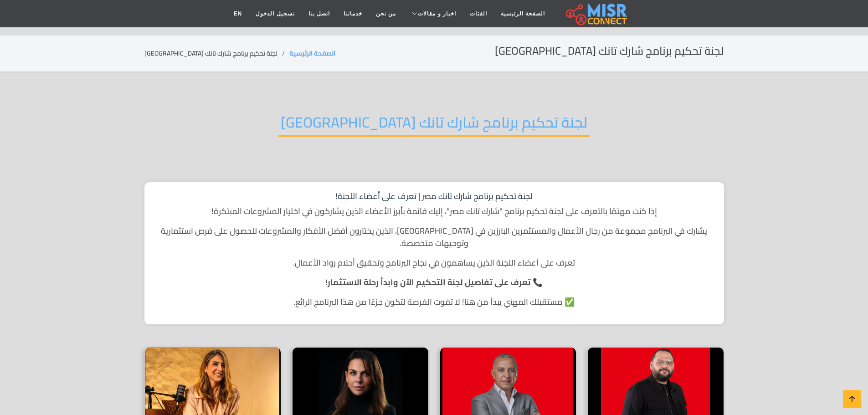 The width and height of the screenshot is (868, 415). What do you see at coordinates (434, 197) in the screenshot?
I see `h1: لجنة تحكيم برنامج شارك تانك مصر | تعرف على أعضاء اللجنة!` at bounding box center [434, 197].